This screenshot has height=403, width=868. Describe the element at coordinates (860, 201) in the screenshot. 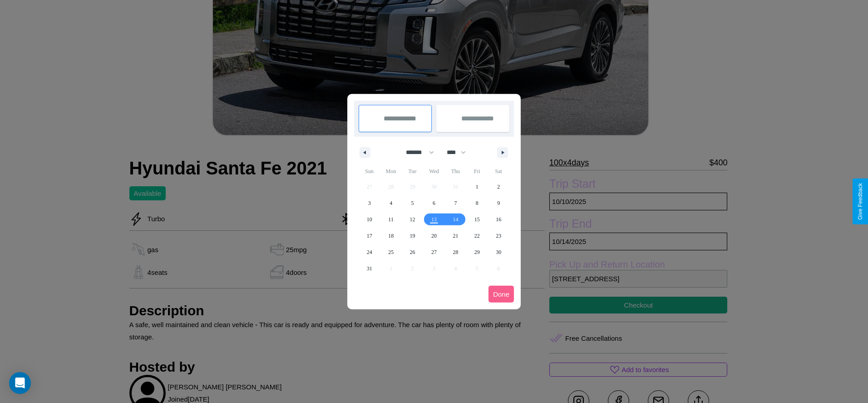

I see `div: Give Feedback` at that location.